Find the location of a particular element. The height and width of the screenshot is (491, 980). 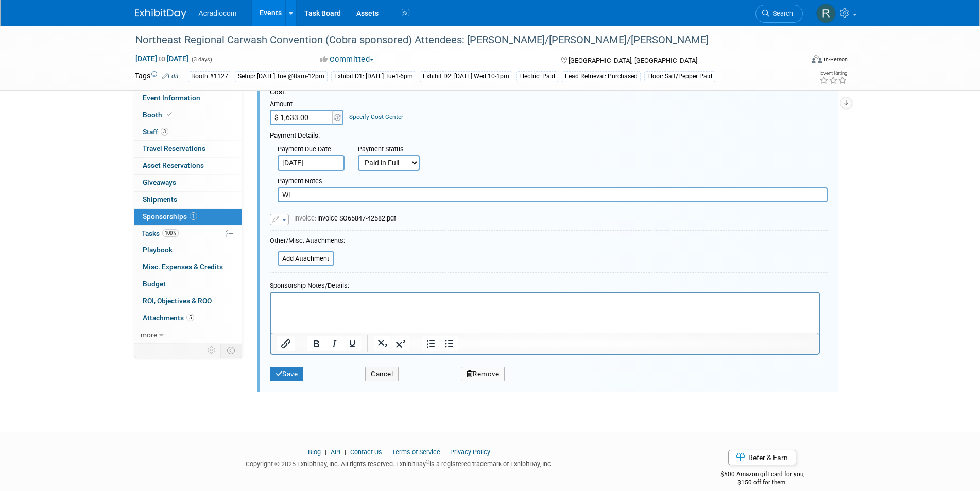

div: Amount is located at coordinates (307, 104).